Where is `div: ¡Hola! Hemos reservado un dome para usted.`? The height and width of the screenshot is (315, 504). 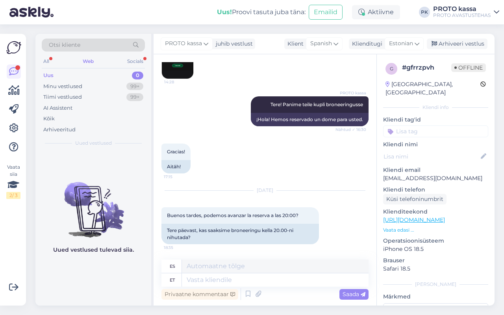
div: ¡Hola! Hemos reservado un dome para usted. is located at coordinates (310, 120).